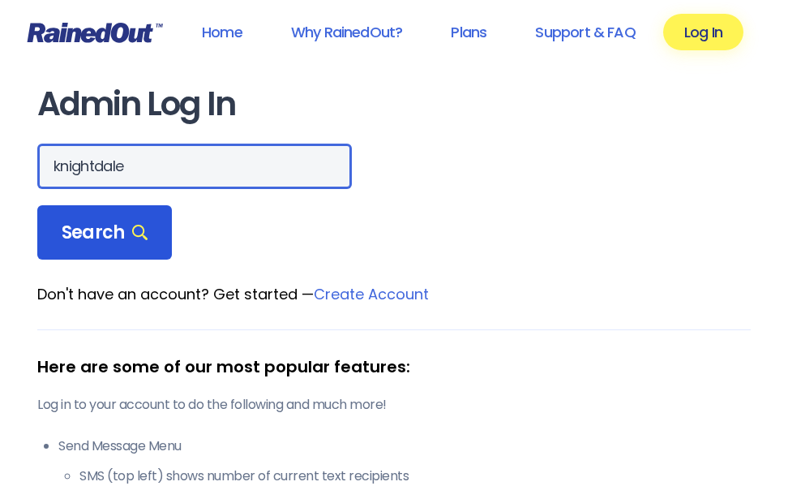 The image size is (788, 486). What do you see at coordinates (469, 32) in the screenshot?
I see `a: Plans` at bounding box center [469, 32].